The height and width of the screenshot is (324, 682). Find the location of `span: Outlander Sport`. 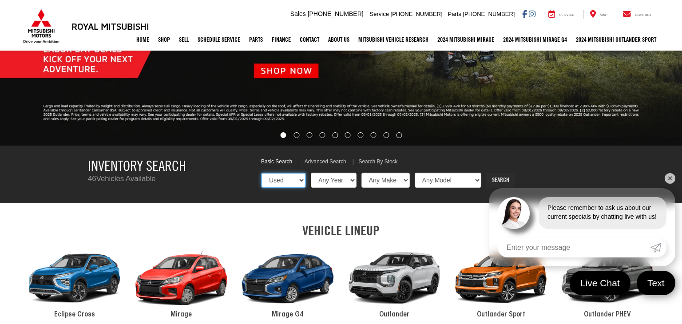

span: Outlander Sport is located at coordinates (501, 315).